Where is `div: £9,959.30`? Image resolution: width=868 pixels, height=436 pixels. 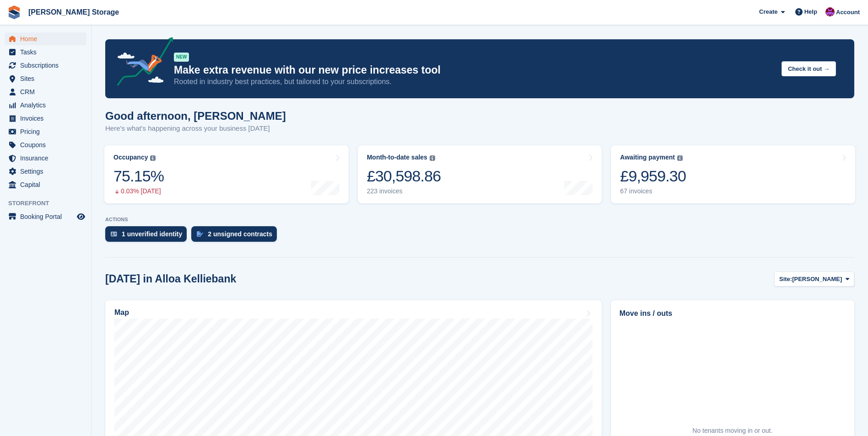
div: £9,959.30 is located at coordinates (653, 176).